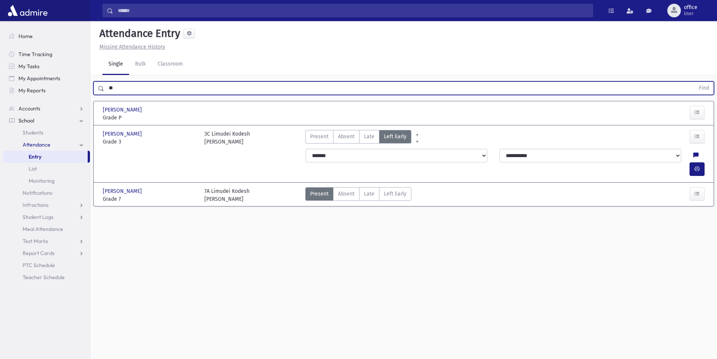 The height and width of the screenshot is (359, 717). Describe the element at coordinates (46, 205) in the screenshot. I see `a: Infractions` at that location.